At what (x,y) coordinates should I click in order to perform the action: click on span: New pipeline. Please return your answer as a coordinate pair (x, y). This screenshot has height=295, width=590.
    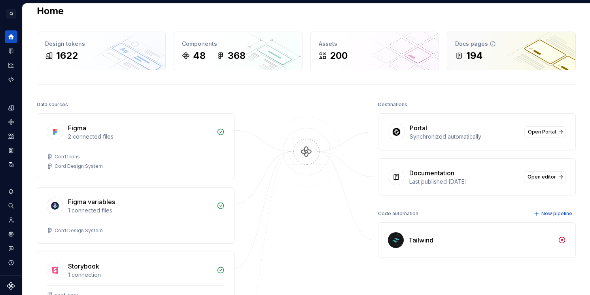
    Looking at the image, I should click on (557, 214).